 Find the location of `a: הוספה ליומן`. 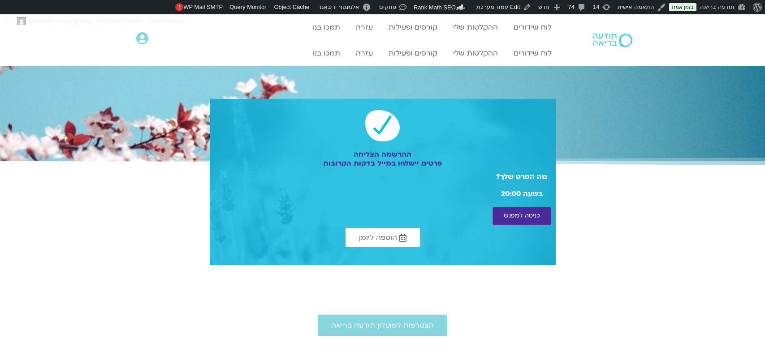

a: הוספה ליומן is located at coordinates (383, 237).